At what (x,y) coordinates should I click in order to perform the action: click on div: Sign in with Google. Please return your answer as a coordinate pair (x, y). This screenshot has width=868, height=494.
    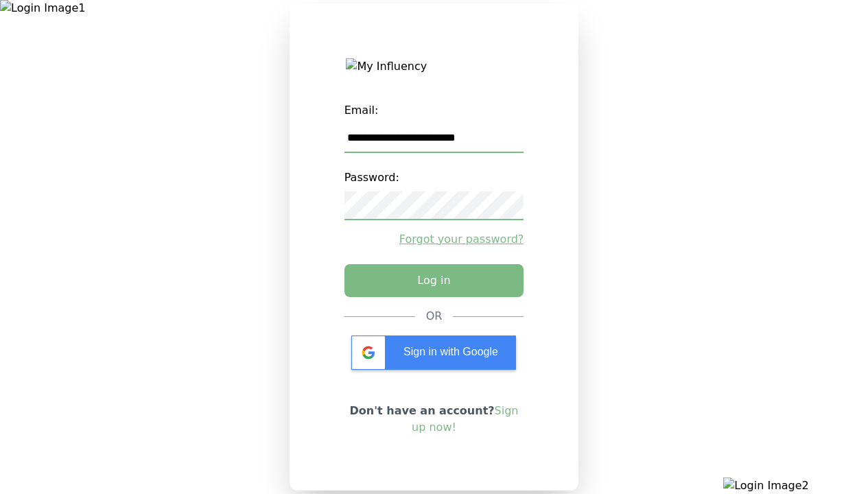
    Looking at the image, I should click on (433, 353).